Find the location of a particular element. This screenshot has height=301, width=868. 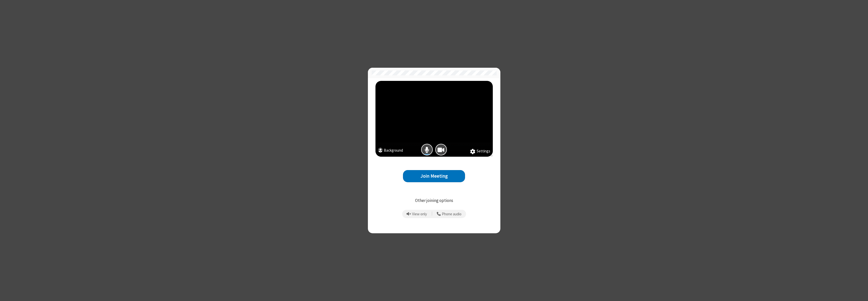

button: Camera is on is located at coordinates (441, 150).